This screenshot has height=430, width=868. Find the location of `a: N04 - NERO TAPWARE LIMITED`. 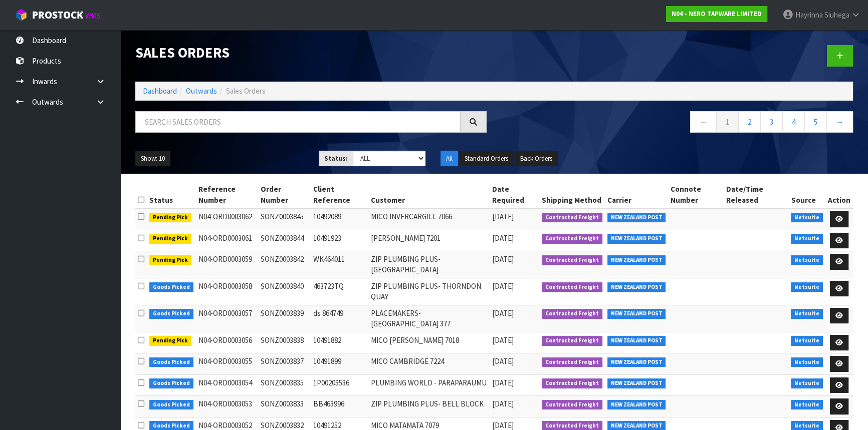

a: N04 - NERO TAPWARE LIMITED is located at coordinates (717, 14).